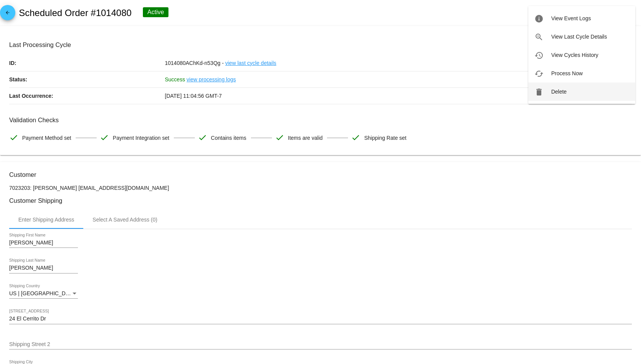 Image resolution: width=641 pixels, height=364 pixels. What do you see at coordinates (539, 19) in the screenshot?
I see `mat-icon: info` at bounding box center [539, 19].